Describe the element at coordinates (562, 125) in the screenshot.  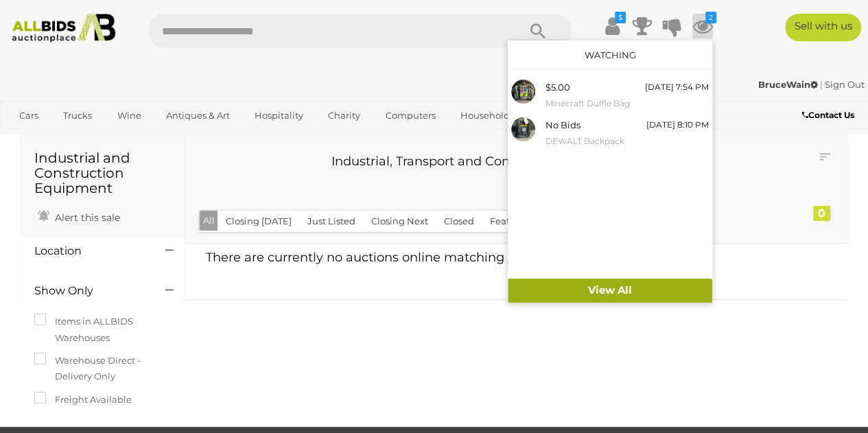
I see `span: No Bids` at that location.